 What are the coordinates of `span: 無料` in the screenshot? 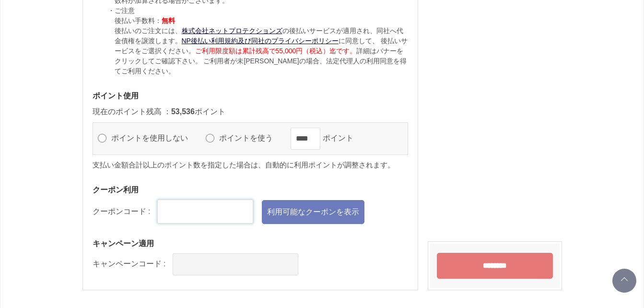 It's located at (168, 20).